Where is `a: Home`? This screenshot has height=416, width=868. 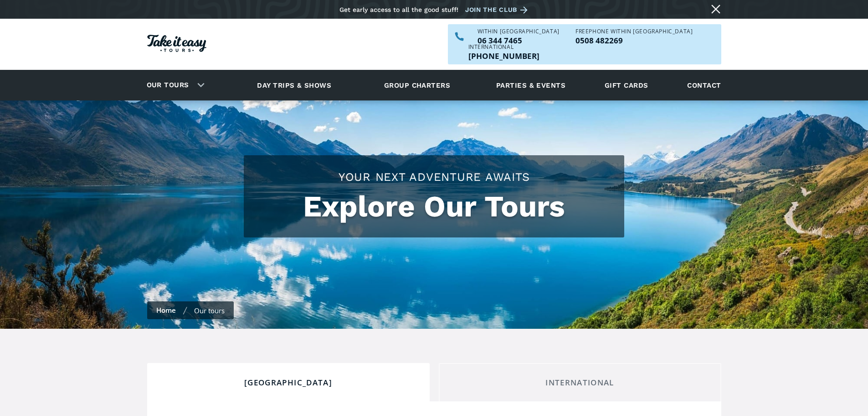
a: Home is located at coordinates (166, 310).